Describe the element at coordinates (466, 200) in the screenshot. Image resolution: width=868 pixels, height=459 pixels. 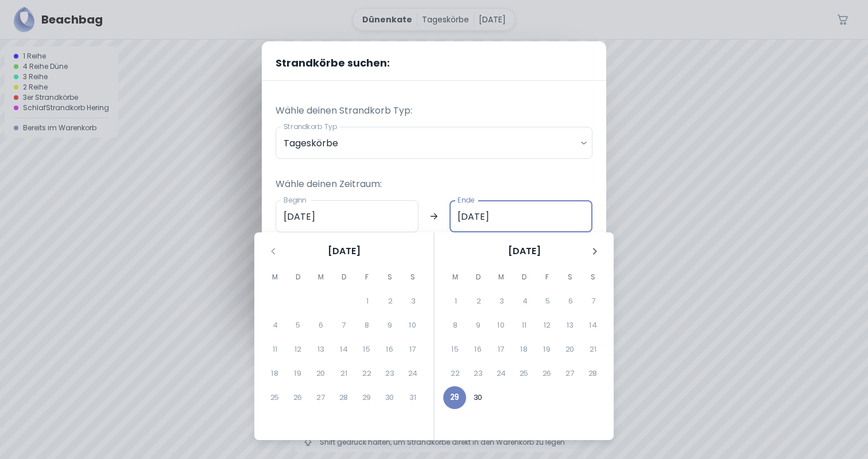
I see `label: Ende` at that location.